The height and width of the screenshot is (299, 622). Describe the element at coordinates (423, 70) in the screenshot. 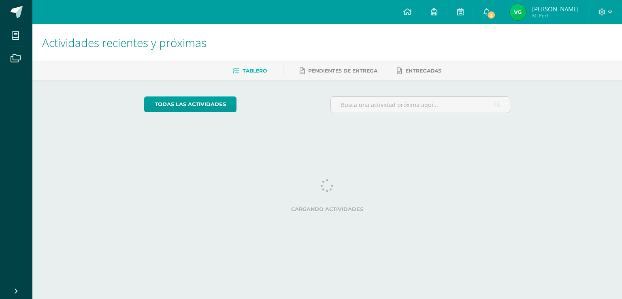

I see `span: Entregadas` at that location.